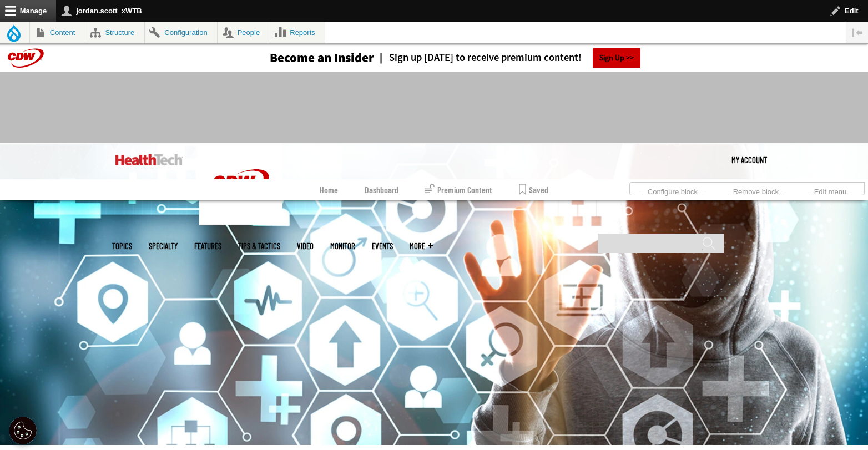 This screenshot has height=450, width=868. What do you see at coordinates (57, 32) in the screenshot?
I see `a: Content` at bounding box center [57, 32].